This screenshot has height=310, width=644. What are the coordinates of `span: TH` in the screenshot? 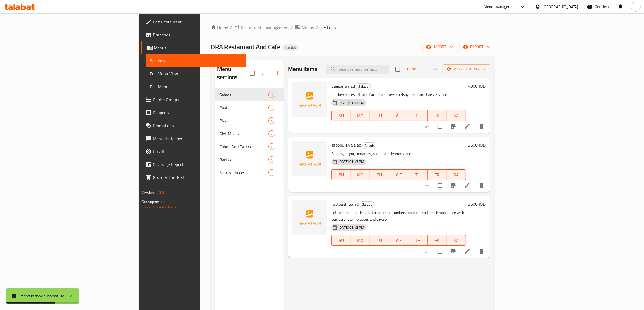 It's located at (418, 241).